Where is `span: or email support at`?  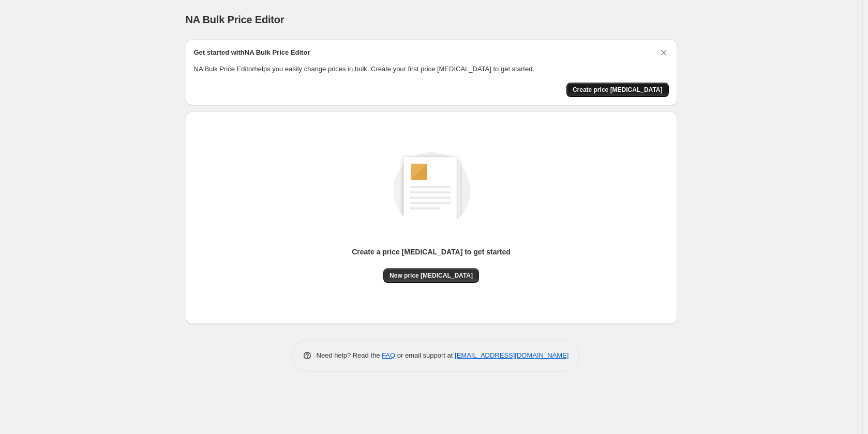
span: or email support at is located at coordinates (425, 356).